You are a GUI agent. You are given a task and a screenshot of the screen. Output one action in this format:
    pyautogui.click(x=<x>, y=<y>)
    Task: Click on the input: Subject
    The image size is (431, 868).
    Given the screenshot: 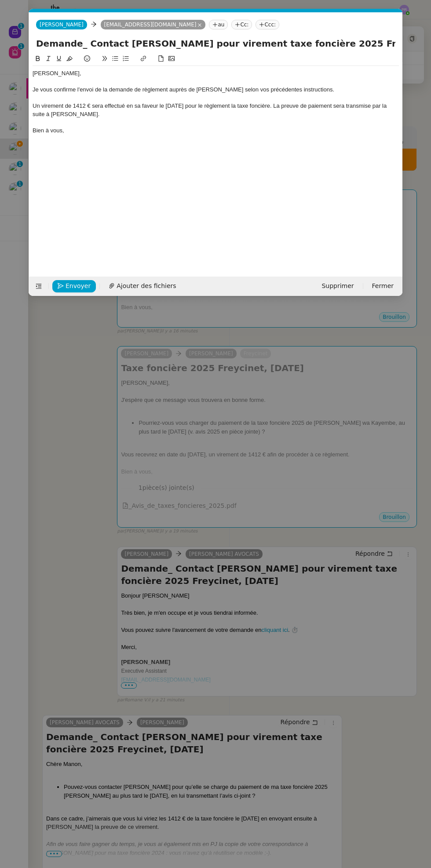 What is the action you would take?
    pyautogui.click(x=216, y=44)
    